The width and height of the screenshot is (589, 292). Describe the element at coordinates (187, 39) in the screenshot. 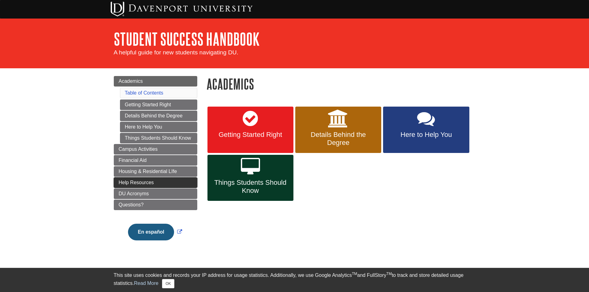

I see `a: Student Success Handbook` at that location.